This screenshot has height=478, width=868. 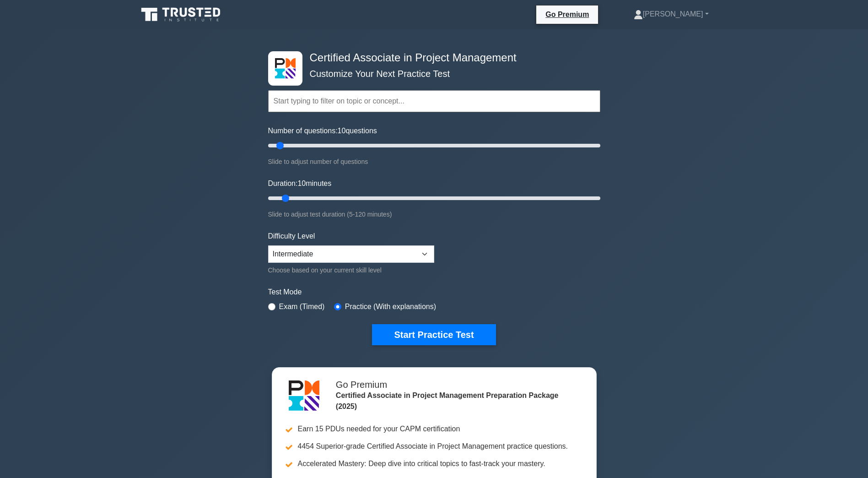 I want to click on label: Number of questions: questions, so click(x=323, y=131).